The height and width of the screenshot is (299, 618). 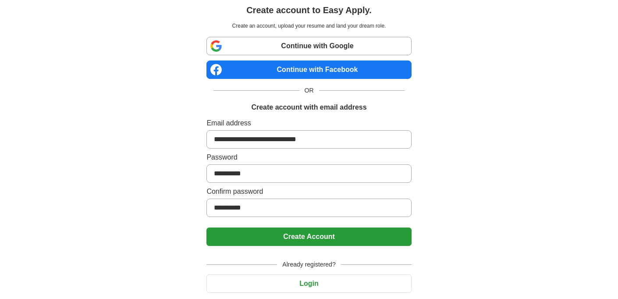 What do you see at coordinates (309, 284) in the screenshot?
I see `button: Login` at bounding box center [309, 284].